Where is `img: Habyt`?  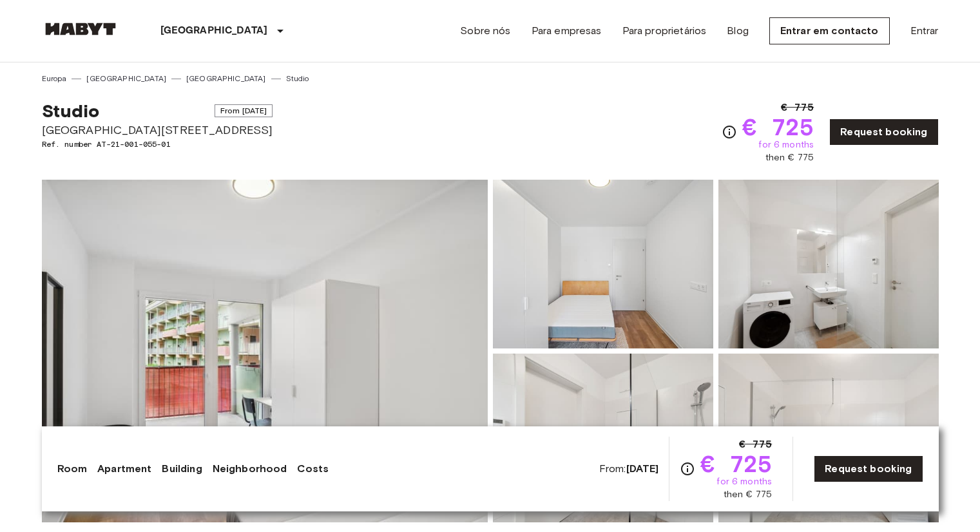
img: Habyt is located at coordinates (81, 29).